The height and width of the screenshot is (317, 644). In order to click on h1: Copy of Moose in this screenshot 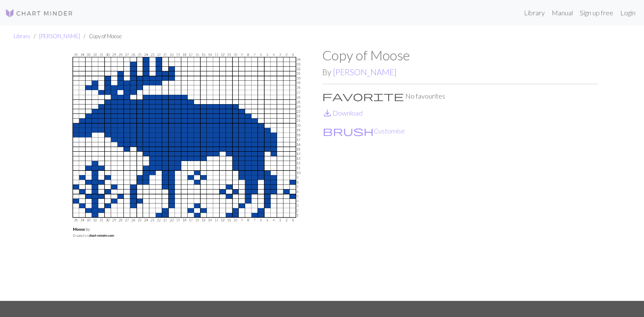, I will do `click(460, 56)`.